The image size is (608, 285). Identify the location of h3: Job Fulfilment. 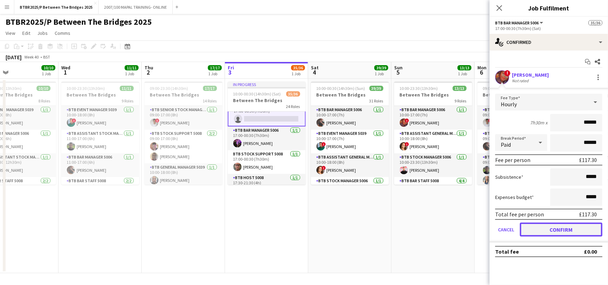
(549, 8).